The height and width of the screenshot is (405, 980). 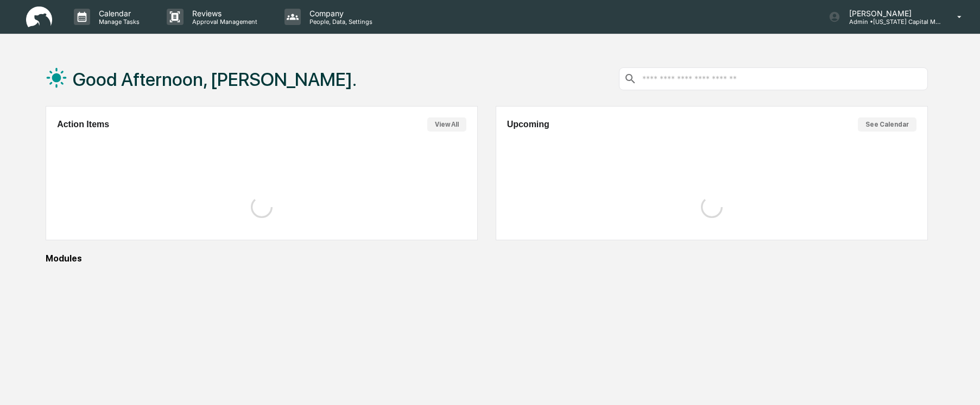 I want to click on div: Modules, so click(x=486, y=258).